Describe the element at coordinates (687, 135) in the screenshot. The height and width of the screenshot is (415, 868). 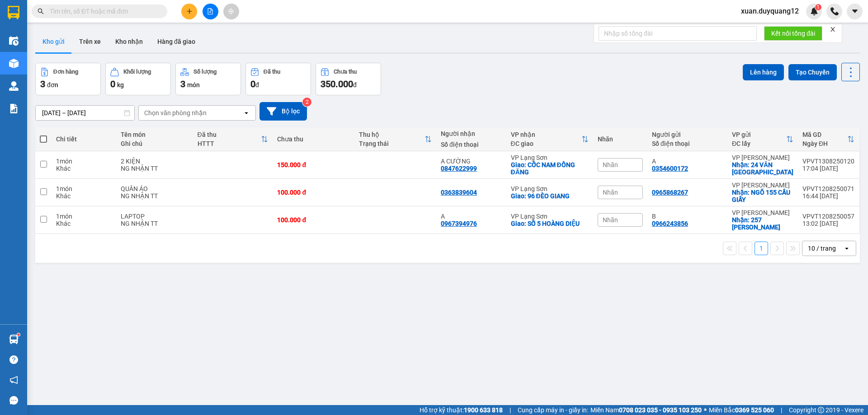
I see `div: Người gửi` at that location.